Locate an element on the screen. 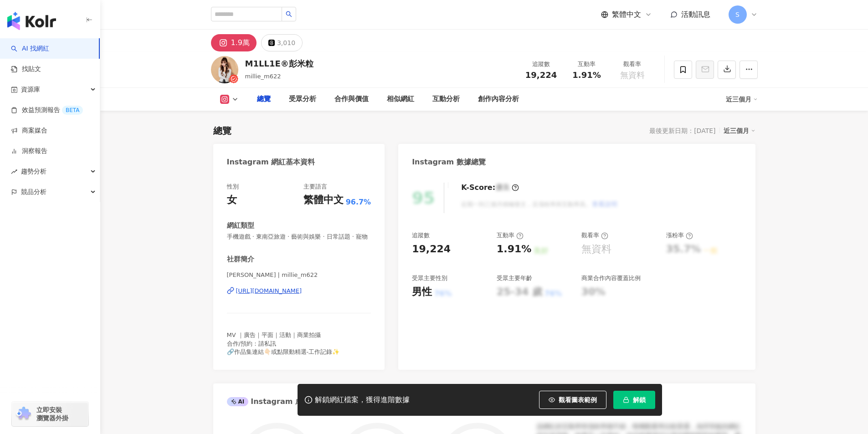 The image size is (868, 434). a: 商案媒合 is located at coordinates (29, 131).